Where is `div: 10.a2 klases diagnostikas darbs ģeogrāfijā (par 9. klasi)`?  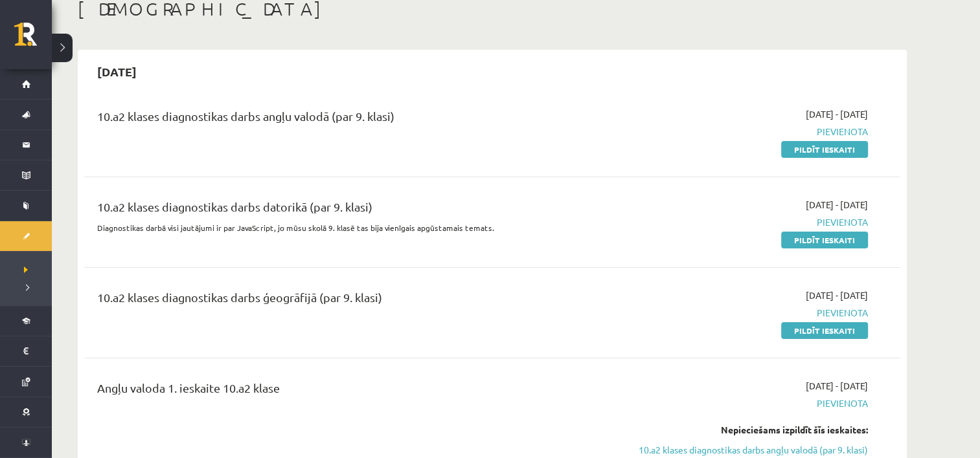 div: 10.a2 klases diagnostikas darbs ģeogrāfijā (par 9. klasi) is located at coordinates (351, 300).